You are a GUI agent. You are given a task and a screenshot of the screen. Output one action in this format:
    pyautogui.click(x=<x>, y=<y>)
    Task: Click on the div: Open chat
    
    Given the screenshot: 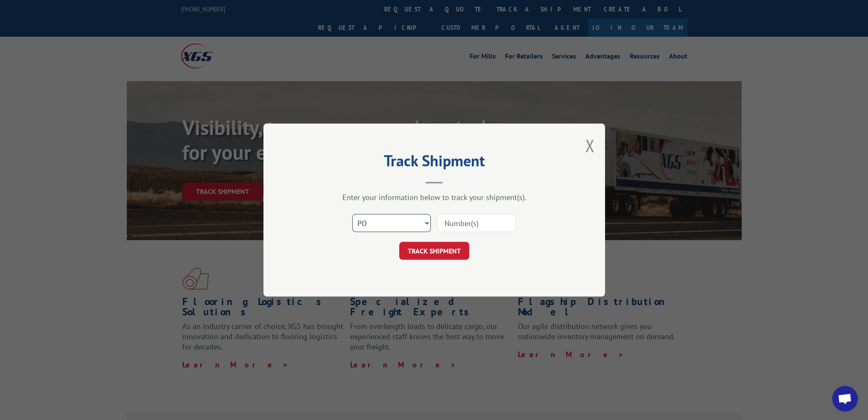 What is the action you would take?
    pyautogui.click(x=845, y=399)
    